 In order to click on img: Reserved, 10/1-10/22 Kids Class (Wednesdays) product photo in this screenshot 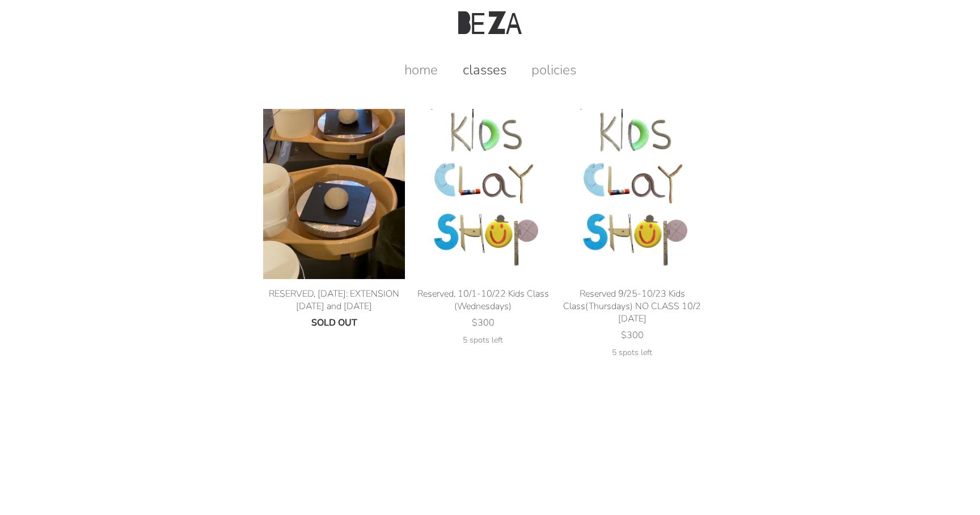, I will do `click(483, 194)`.